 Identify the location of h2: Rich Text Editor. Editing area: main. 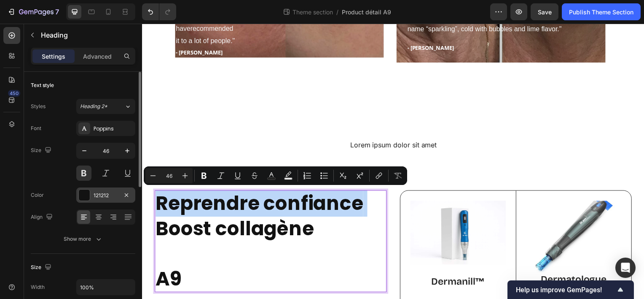
(130, 218).